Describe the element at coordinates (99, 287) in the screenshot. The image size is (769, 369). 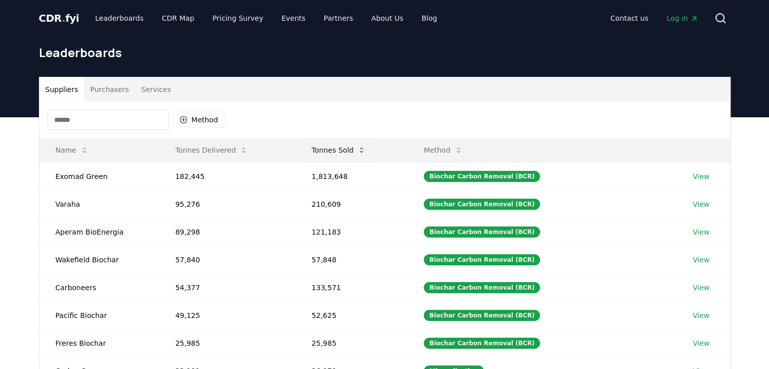
I see `td: Carboneers` at that location.